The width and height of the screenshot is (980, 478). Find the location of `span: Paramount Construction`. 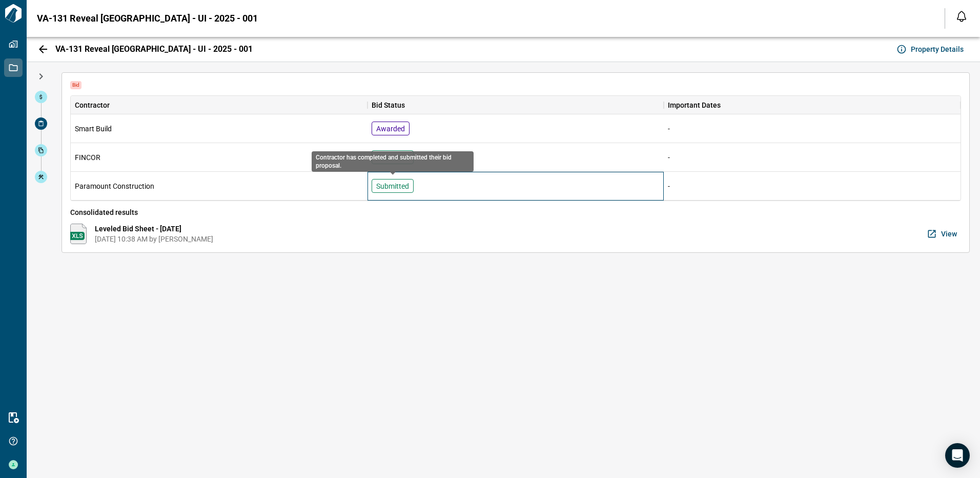

span: Paramount Construction is located at coordinates (114, 186).